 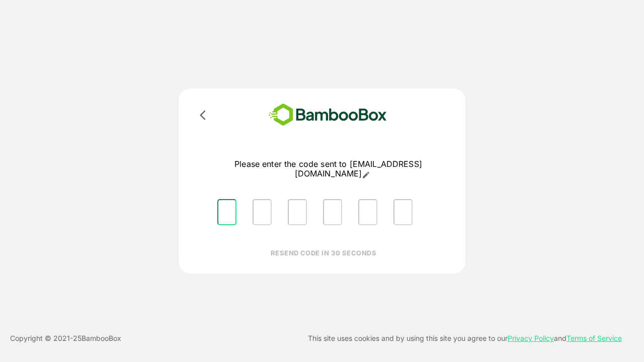 I want to click on input: Please enter OTP character 5, so click(x=368, y=212).